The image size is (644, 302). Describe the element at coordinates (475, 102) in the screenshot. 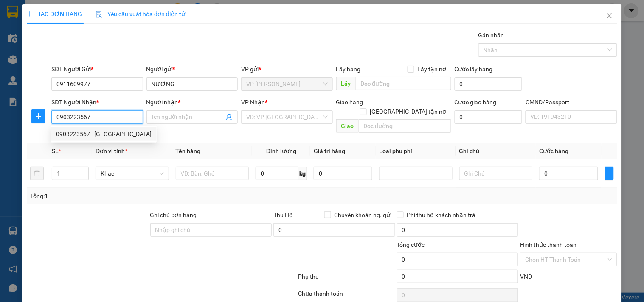

I see `label: Cước giao hàng` at that location.